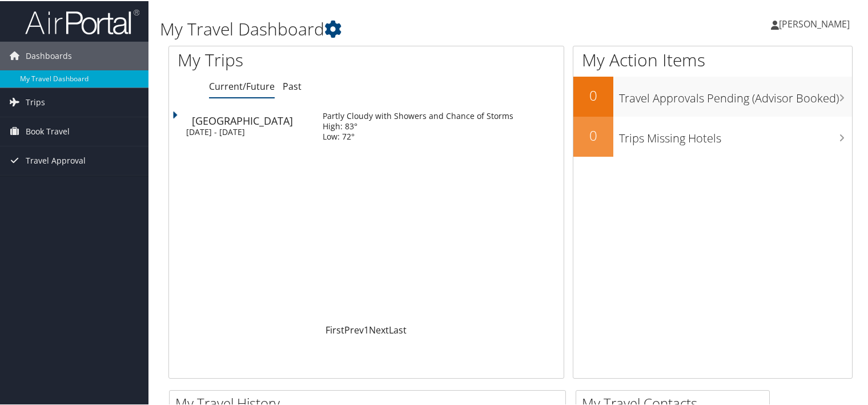 This screenshot has height=405, width=868. I want to click on div: Partly Cloudy with Showers and Chance of Storms, so click(418, 115).